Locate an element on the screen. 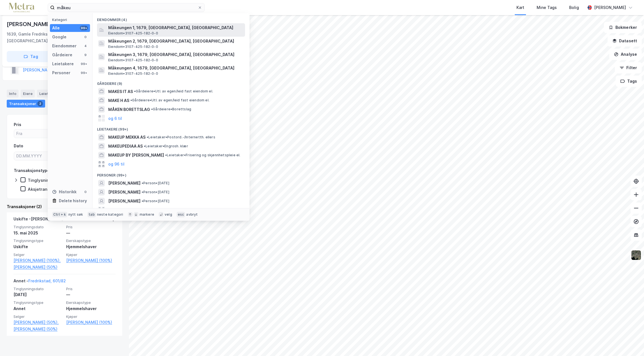 This screenshot has width=644, height=356. div: Gårdeiere is located at coordinates (62, 55).